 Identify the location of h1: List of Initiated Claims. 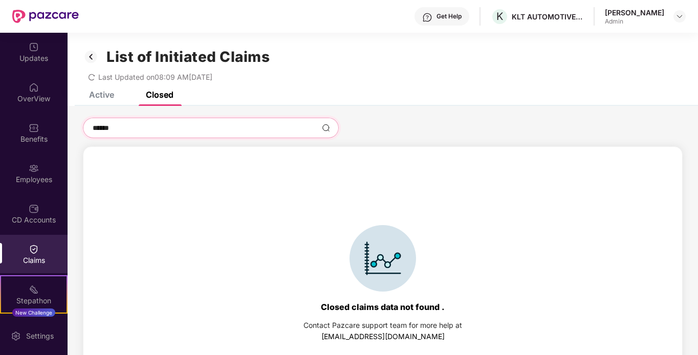
(188, 57).